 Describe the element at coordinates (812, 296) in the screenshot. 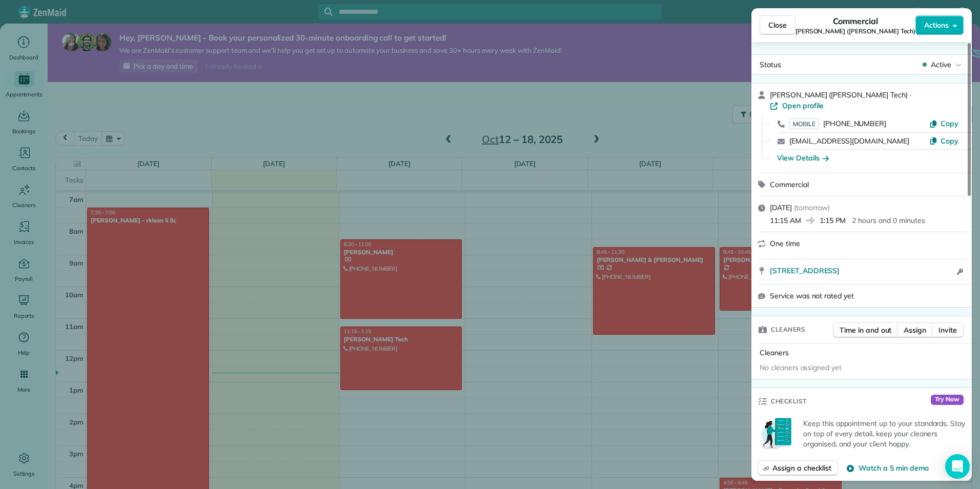

I see `span: Service was not rated yet` at that location.